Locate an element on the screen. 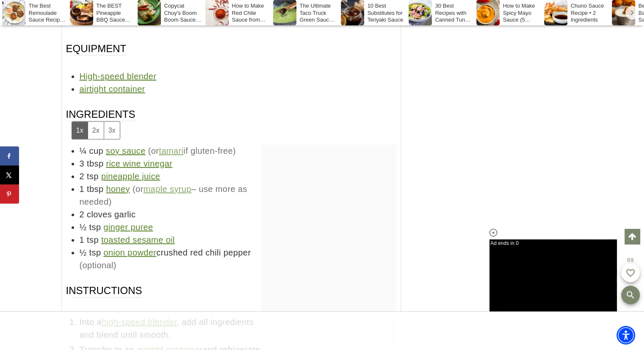  a: soy sauce is located at coordinates (125, 151).